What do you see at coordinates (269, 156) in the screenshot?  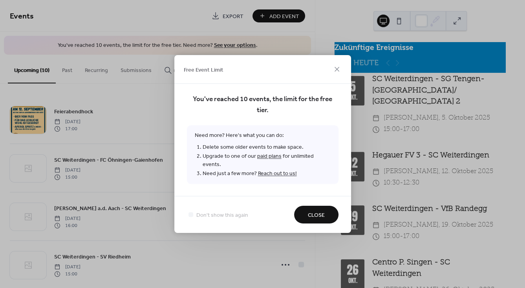 I see `a: paid plans` at bounding box center [269, 156].